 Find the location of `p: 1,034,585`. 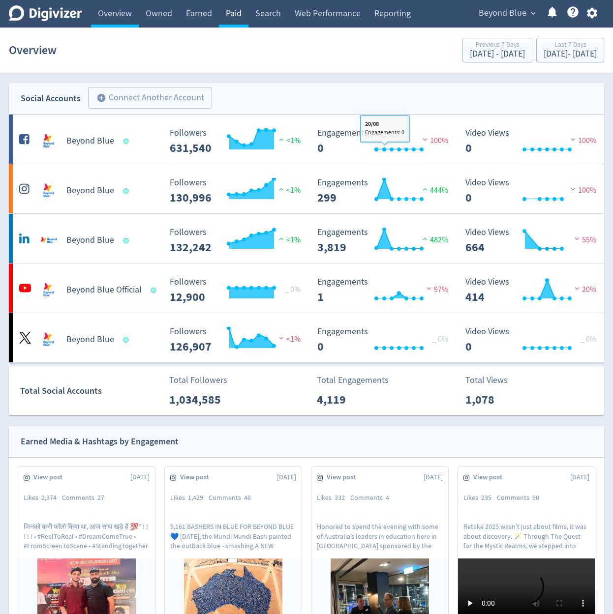

p: 1,034,585 is located at coordinates (197, 400).